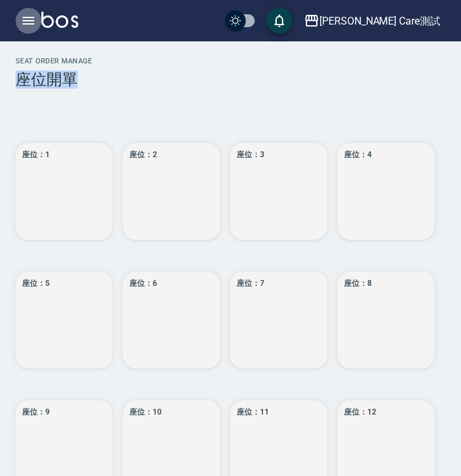 This screenshot has width=461, height=476. Describe the element at coordinates (358, 283) in the screenshot. I see `h4: 座位： 8` at that location.